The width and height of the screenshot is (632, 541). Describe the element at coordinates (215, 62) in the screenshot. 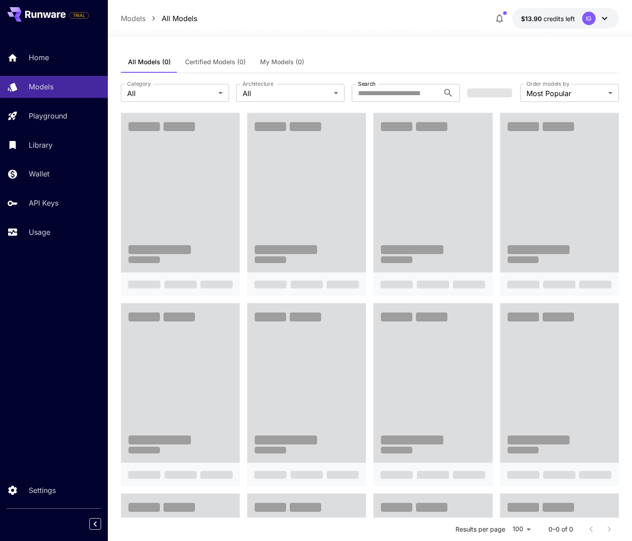

I see `span: Certified Models (0)` at that location.